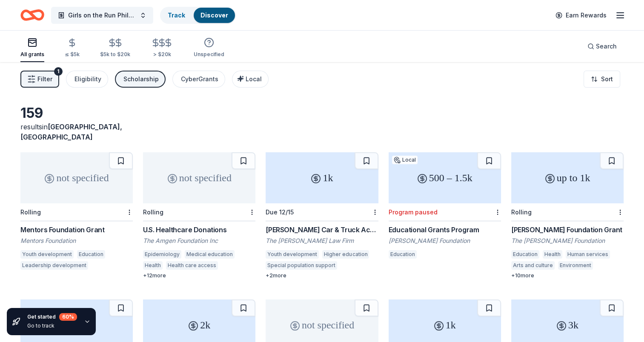  What do you see at coordinates (32, 48) in the screenshot?
I see `button: All grants` at bounding box center [32, 48].